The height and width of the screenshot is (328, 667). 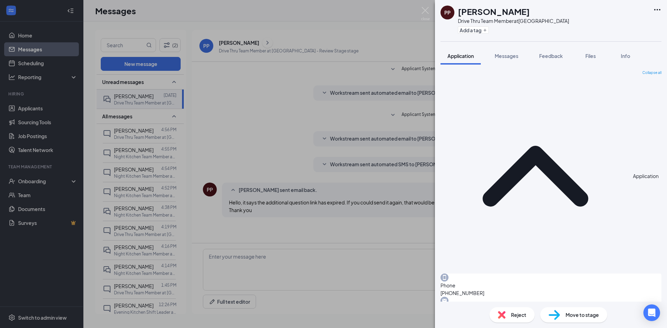 I want to click on span: Info, so click(x=625, y=56).